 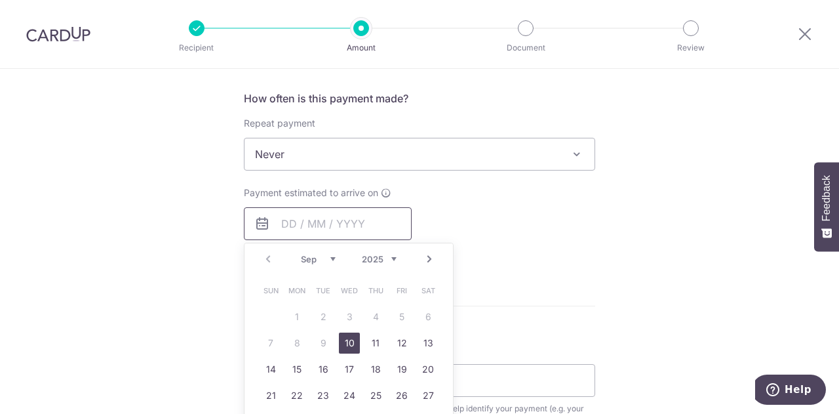 What do you see at coordinates (311, 193) in the screenshot?
I see `span: Payment estimated to arrive on` at bounding box center [311, 193].